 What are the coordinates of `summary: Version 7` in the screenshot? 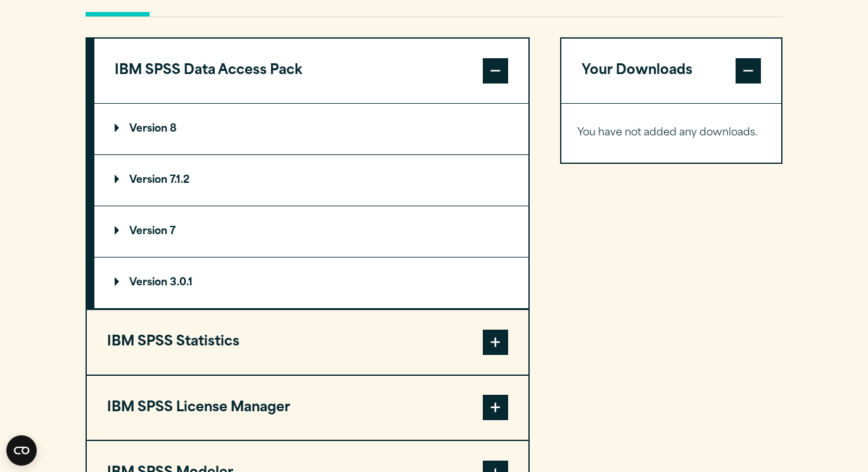 It's located at (311, 231).